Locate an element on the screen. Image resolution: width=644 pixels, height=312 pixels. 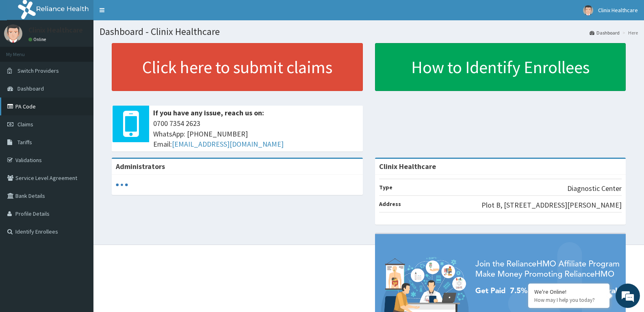
a: Dashboard is located at coordinates (605, 32).